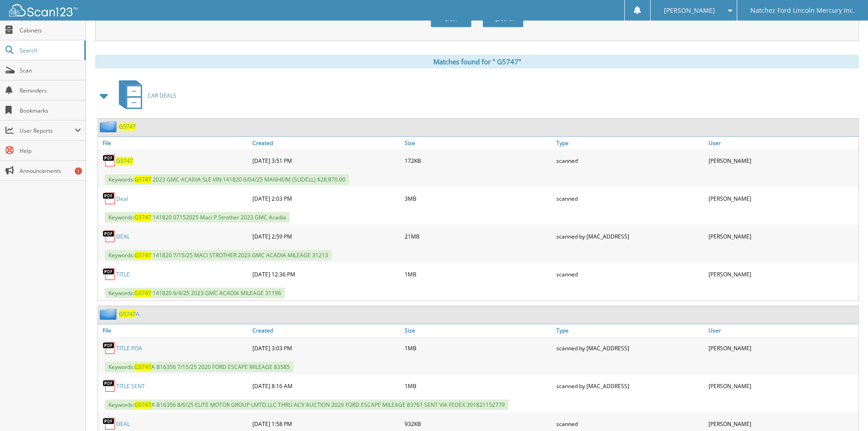  I want to click on span: Reminders, so click(50, 90).